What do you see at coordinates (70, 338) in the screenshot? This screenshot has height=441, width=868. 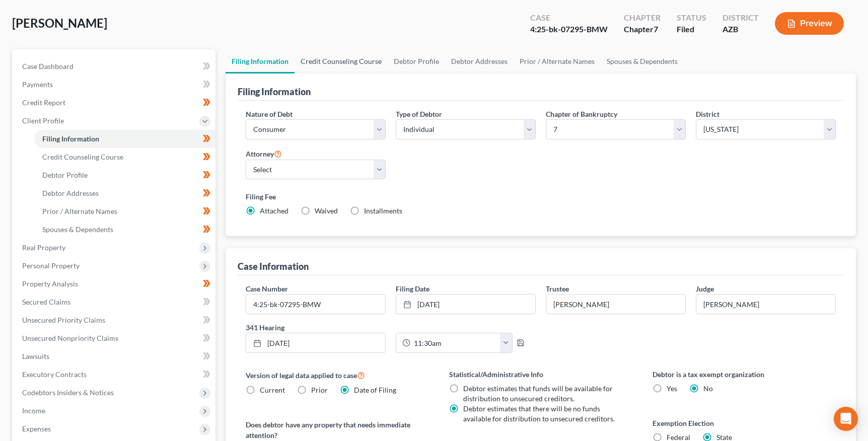 I see `span: Unsecured Nonpriority Claims` at bounding box center [70, 338].